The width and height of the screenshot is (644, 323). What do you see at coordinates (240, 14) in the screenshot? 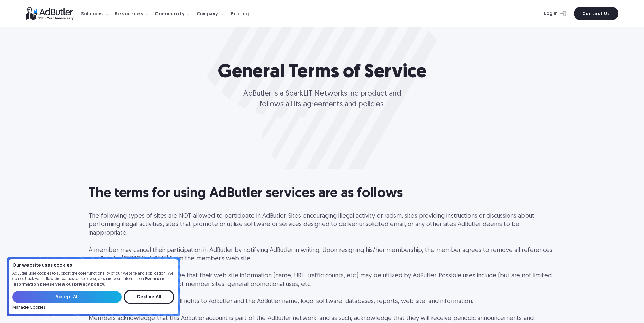
I see `div: Pricing` at bounding box center [240, 14].